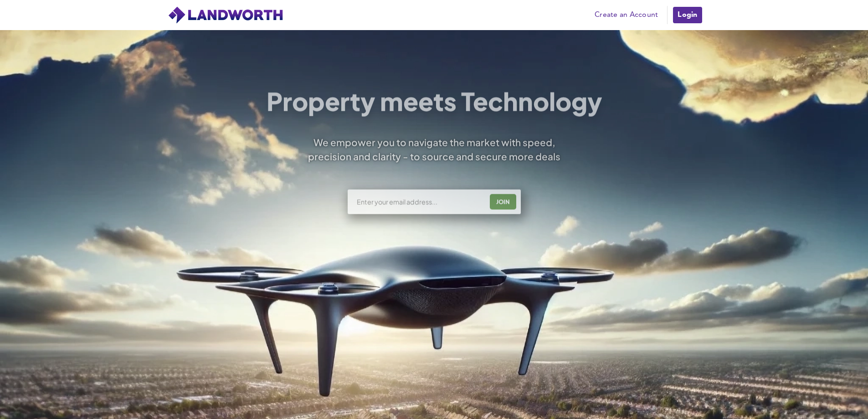  What do you see at coordinates (419, 202) in the screenshot?
I see `input: Enter your email address...` at bounding box center [419, 202].